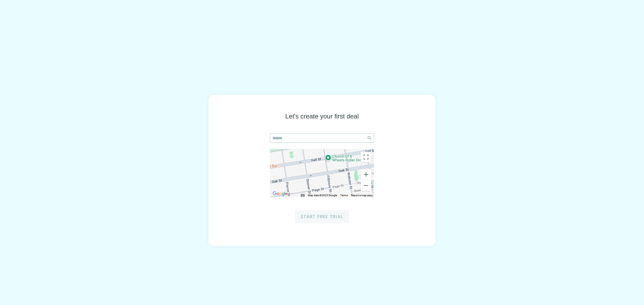  I want to click on button: Start free trial, so click(322, 216).